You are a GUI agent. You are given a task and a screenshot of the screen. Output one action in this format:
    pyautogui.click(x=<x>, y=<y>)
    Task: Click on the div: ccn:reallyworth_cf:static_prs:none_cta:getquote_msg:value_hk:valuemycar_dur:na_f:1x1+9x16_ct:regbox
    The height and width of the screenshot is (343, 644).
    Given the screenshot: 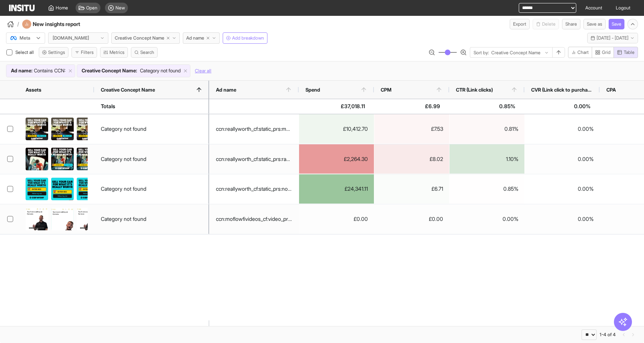 What is the action you would take?
    pyautogui.click(x=254, y=188)
    